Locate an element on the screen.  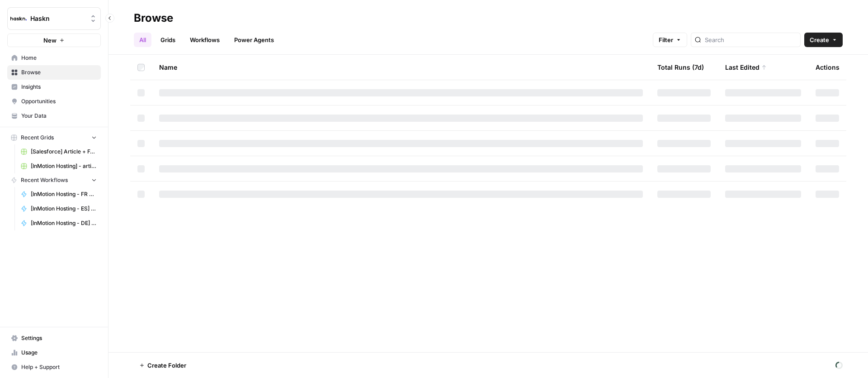
span: Settings is located at coordinates (59, 338).